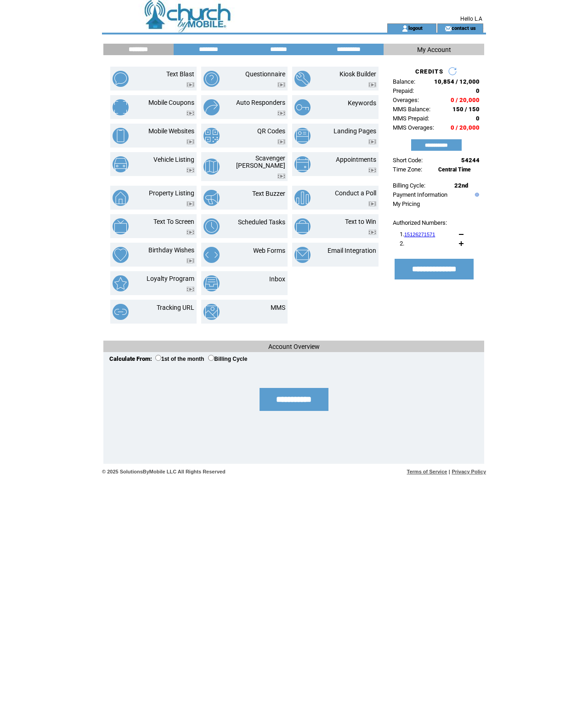 This screenshot has height=712, width=588. Describe the element at coordinates (476, 195) in the screenshot. I see `img: help.gif` at that location.